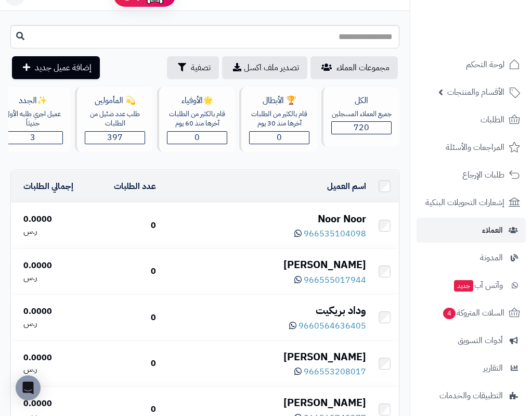 Image resolution: width=532 pixels, height=416 pixels. I want to click on a: إشعارات التحويلات البنكية, so click(471, 202).